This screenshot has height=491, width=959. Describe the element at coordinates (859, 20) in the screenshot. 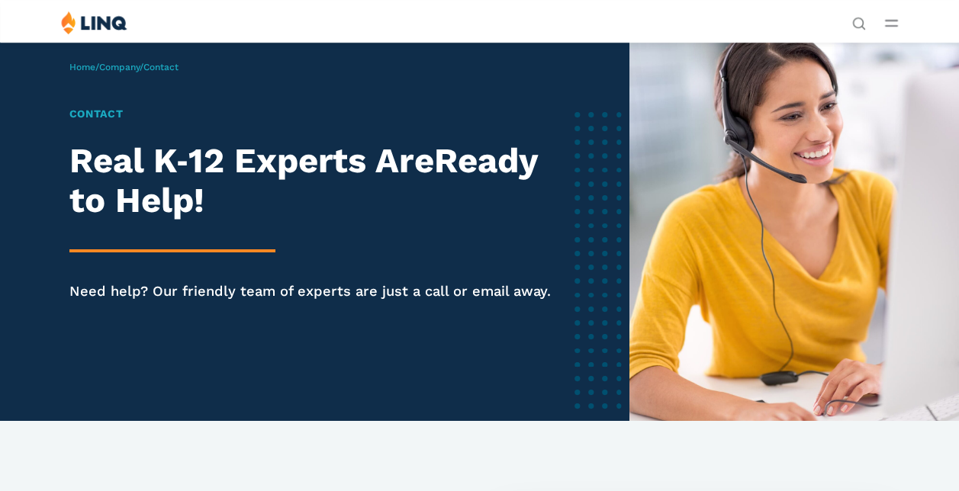

I see `nav: Utility Navigation` at that location.